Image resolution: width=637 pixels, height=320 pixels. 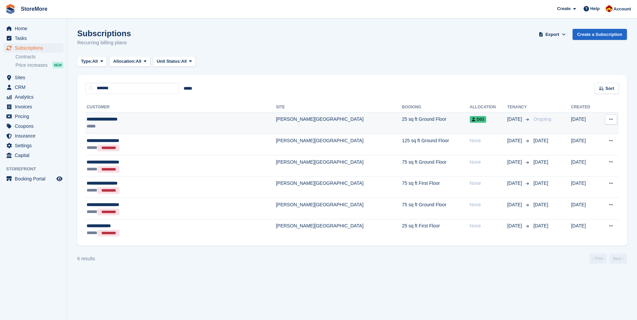 What do you see at coordinates (10, 9) in the screenshot?
I see `img: stora-icon-8386f47178a22dfd0bd8f6a31ec36ba5ce8667c1dd55bd0f319d3a0aa187defe.svg` at bounding box center [10, 9].